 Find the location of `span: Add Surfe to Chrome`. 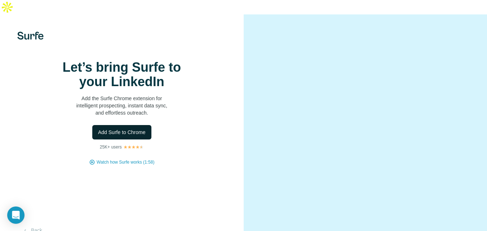

span: Add Surfe to Chrome is located at coordinates (122, 132).